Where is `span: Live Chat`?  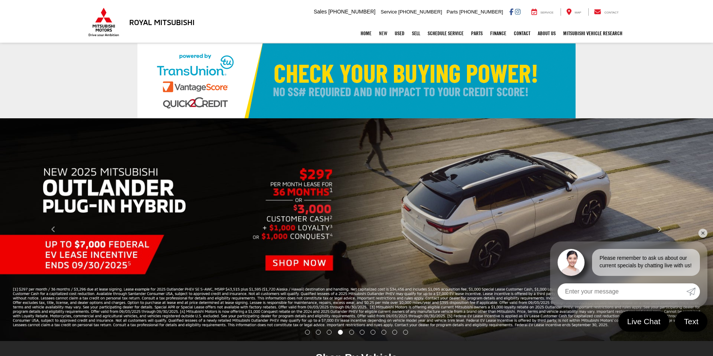 span: Live Chat is located at coordinates (644, 321).